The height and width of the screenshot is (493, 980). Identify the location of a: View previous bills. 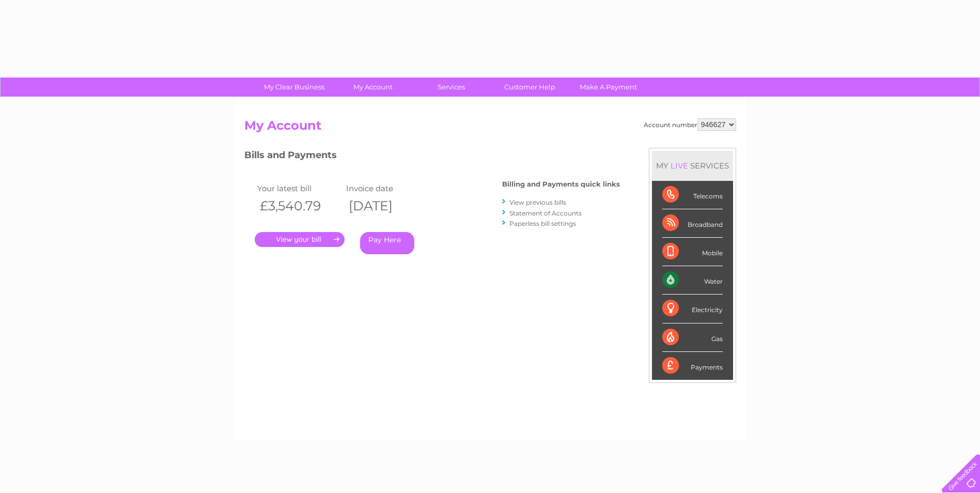
(538, 202).